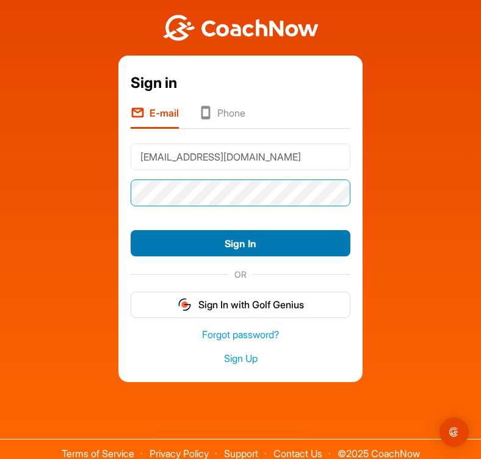 The image size is (481, 459). What do you see at coordinates (240, 157) in the screenshot?
I see `input: E-mail` at bounding box center [240, 157].